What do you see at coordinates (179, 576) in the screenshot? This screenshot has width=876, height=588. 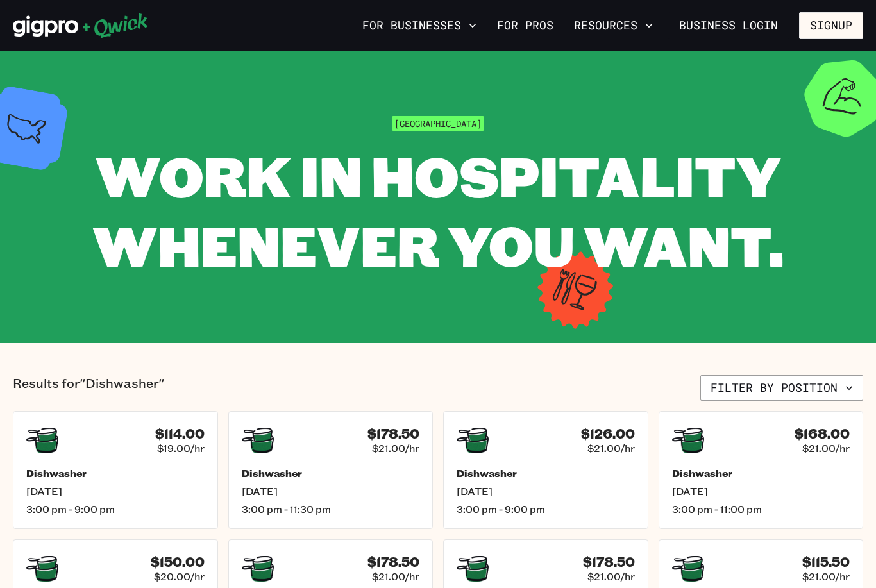 I see `span: $20.00/hr` at bounding box center [179, 576].